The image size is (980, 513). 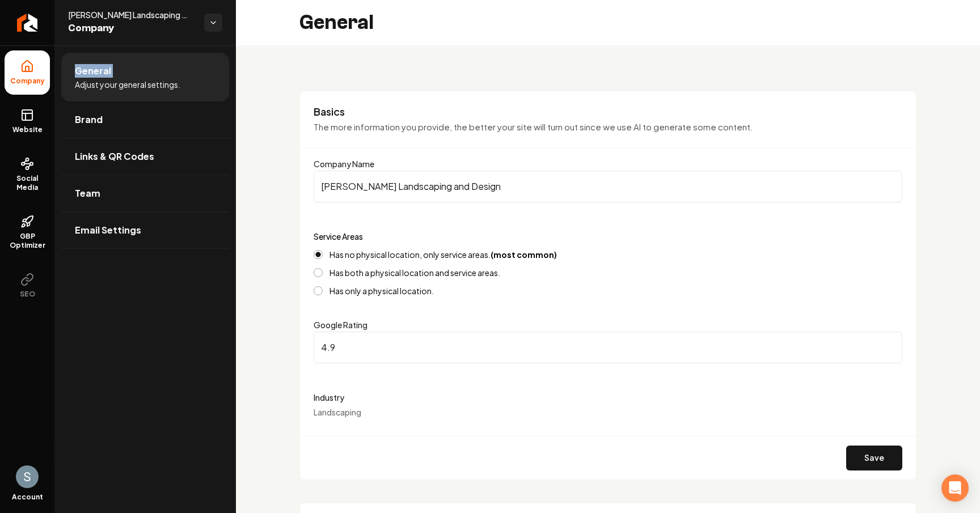 What do you see at coordinates (608, 112) in the screenshot?
I see `h3: Basics` at bounding box center [608, 112].